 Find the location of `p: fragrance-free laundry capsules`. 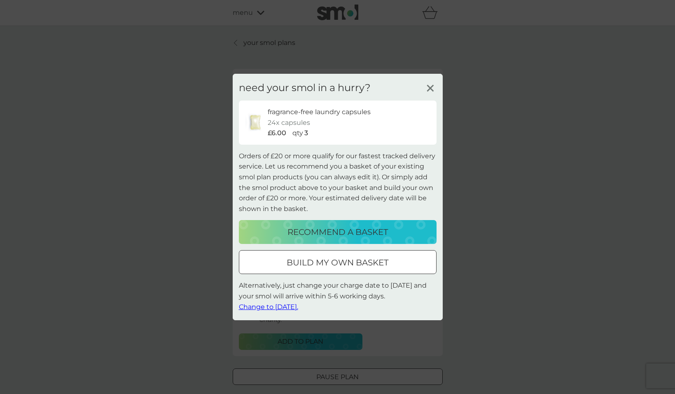

p: fragrance-free laundry capsules is located at coordinates (319, 112).